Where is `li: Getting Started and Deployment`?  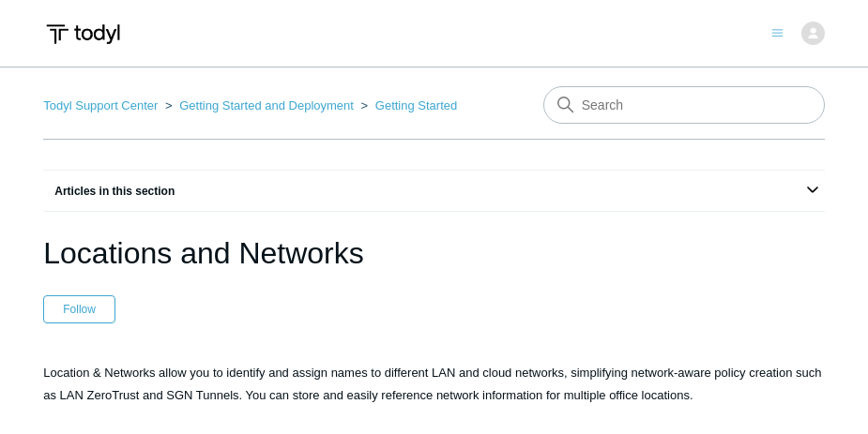
li: Getting Started and Deployment is located at coordinates (259, 105).